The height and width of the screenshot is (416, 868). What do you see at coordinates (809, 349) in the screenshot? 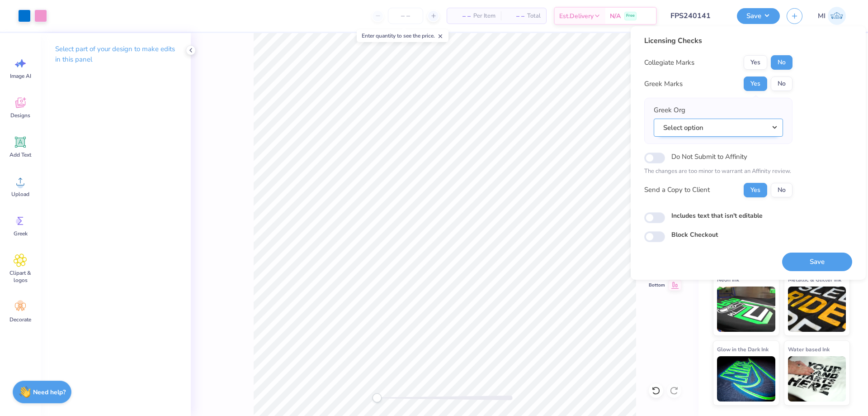
I see `span: Water based Ink` at bounding box center [809, 349].